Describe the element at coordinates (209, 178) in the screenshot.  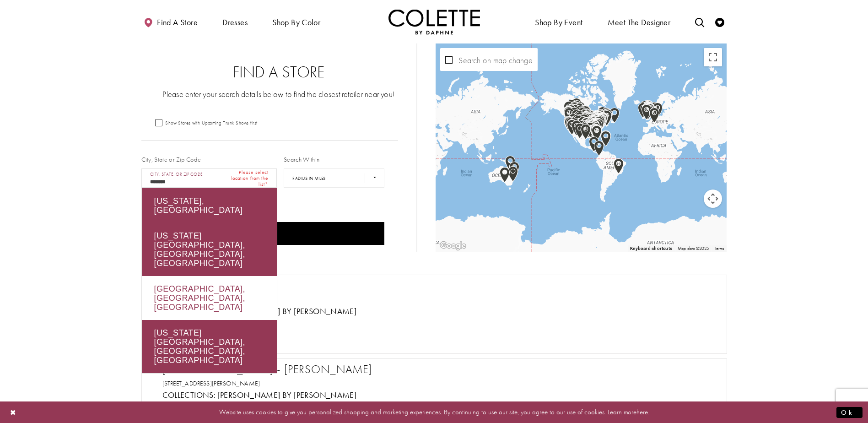
I see `input: City, State, or ZIP Code` at that location.